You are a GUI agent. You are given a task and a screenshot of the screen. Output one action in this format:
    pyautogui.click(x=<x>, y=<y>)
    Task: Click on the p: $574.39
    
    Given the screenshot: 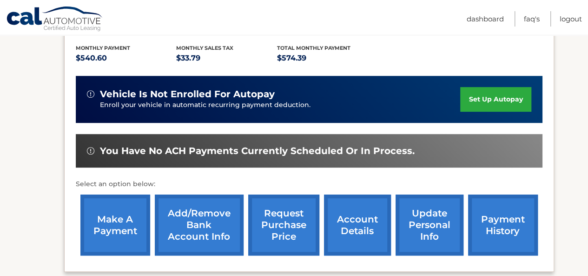 What is the action you would take?
    pyautogui.click(x=327, y=58)
    